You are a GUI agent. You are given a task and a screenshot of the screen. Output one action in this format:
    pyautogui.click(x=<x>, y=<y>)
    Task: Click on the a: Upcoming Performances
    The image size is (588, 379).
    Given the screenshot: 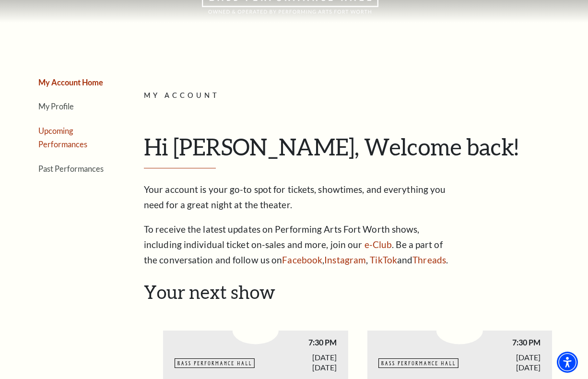 What is the action you would take?
    pyautogui.click(x=63, y=137)
    